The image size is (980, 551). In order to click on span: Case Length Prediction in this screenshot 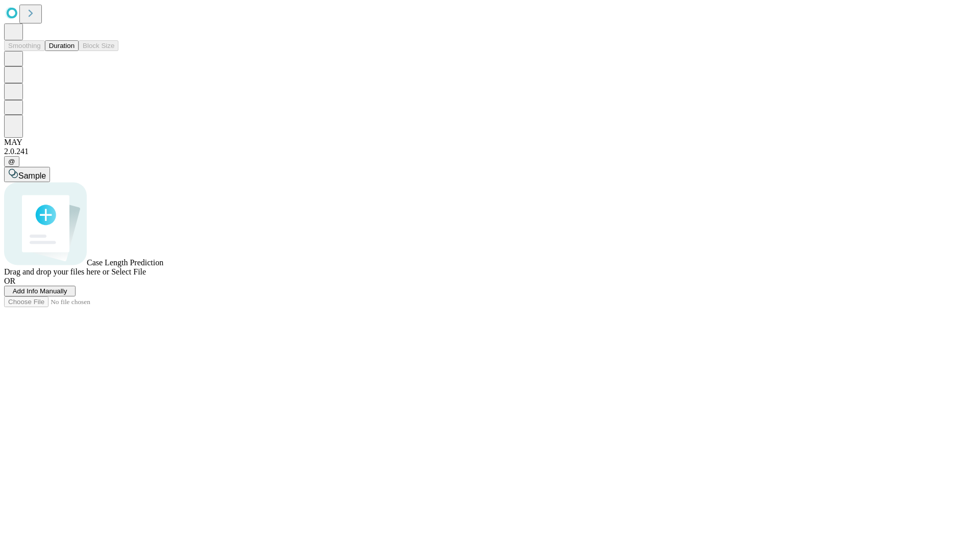, I will do `click(125, 262)`.